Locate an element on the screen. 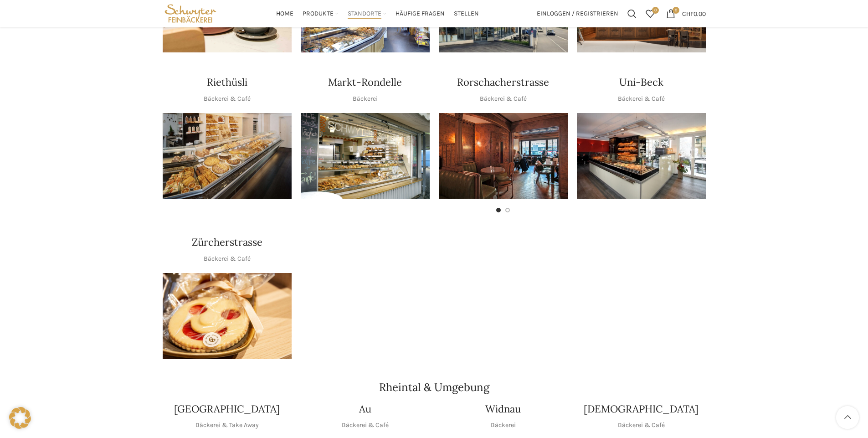  a: Scroll to top button is located at coordinates (848, 418).